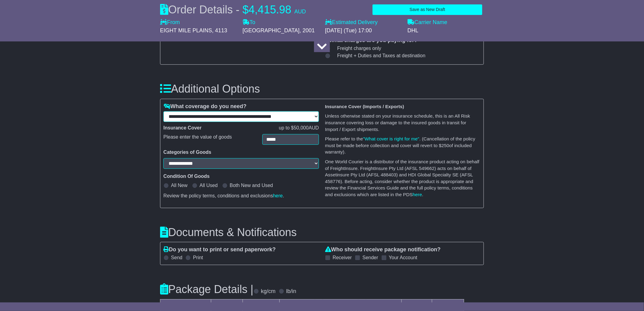 The width and height of the screenshot is (644, 311). Describe the element at coordinates (219, 249) in the screenshot. I see `label: Do you want to print or send paperwork?` at that location.